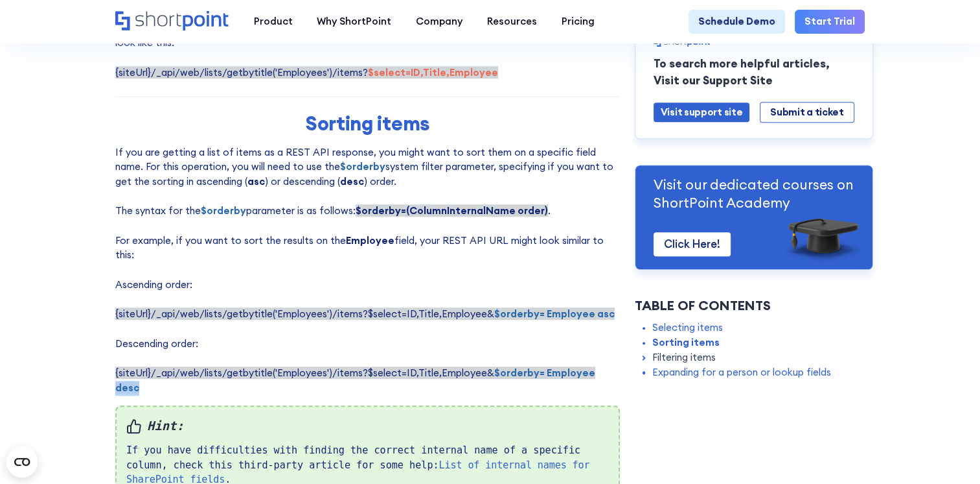 This screenshot has width=980, height=484. Describe the element at coordinates (368, 123) in the screenshot. I see `h2: Sorting items` at that location.